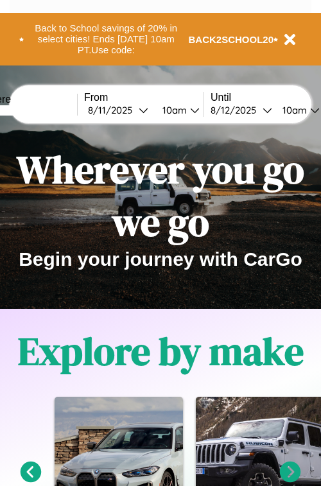  What do you see at coordinates (113, 110) in the screenshot?
I see `div: 8 / 11 / 2025` at bounding box center [113, 110].